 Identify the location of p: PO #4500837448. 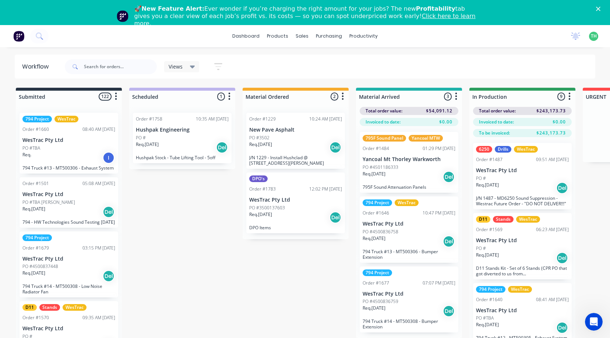
(40, 266).